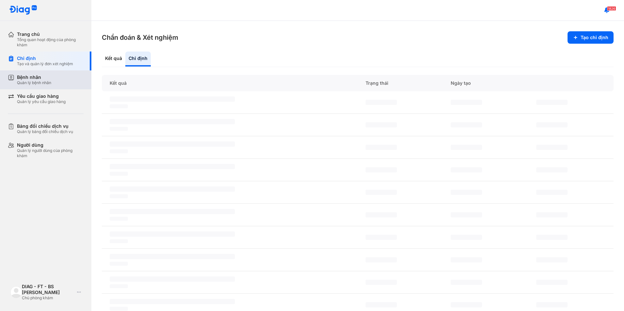 The height and width of the screenshot is (311, 624). What do you see at coordinates (45, 126) in the screenshot?
I see `div: Bảng đối chiếu dịch vụ` at bounding box center [45, 126].